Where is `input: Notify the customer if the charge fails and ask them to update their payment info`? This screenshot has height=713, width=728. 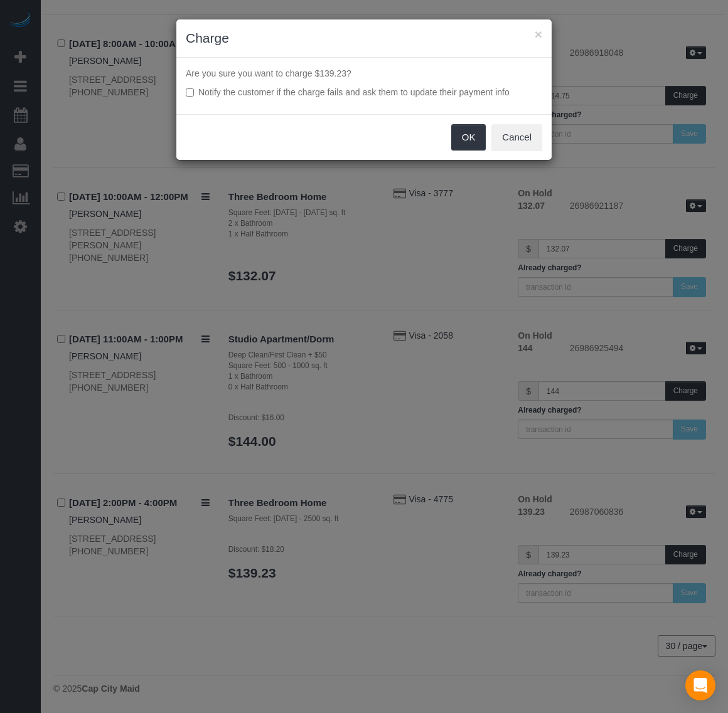 input: Notify the customer if the charge fails and ask them to update their payment info is located at coordinates (189, 92).